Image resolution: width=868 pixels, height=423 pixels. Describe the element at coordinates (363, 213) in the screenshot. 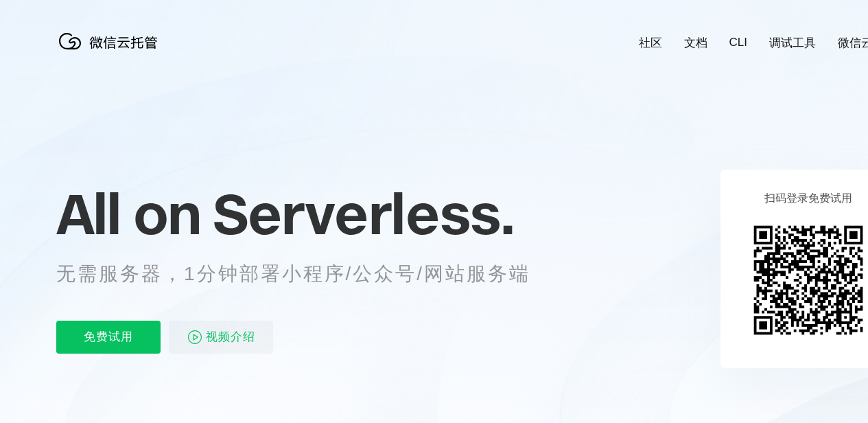

I see `span: Serverless.` at that location.